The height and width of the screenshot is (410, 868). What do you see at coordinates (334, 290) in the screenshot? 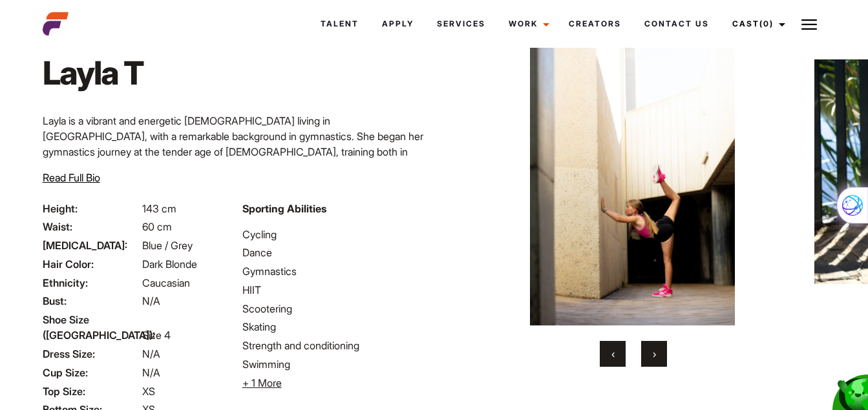
I see `li: HIIT` at bounding box center [334, 290].